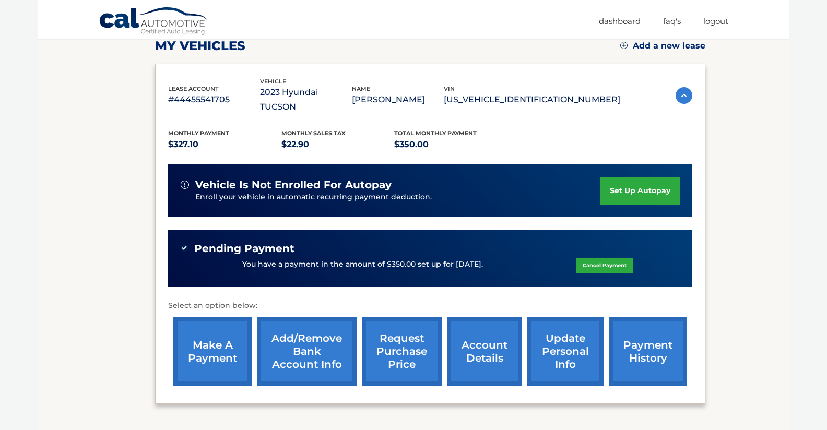 This screenshot has width=827, height=430. What do you see at coordinates (402, 351) in the screenshot?
I see `a: request purchase price` at bounding box center [402, 351].